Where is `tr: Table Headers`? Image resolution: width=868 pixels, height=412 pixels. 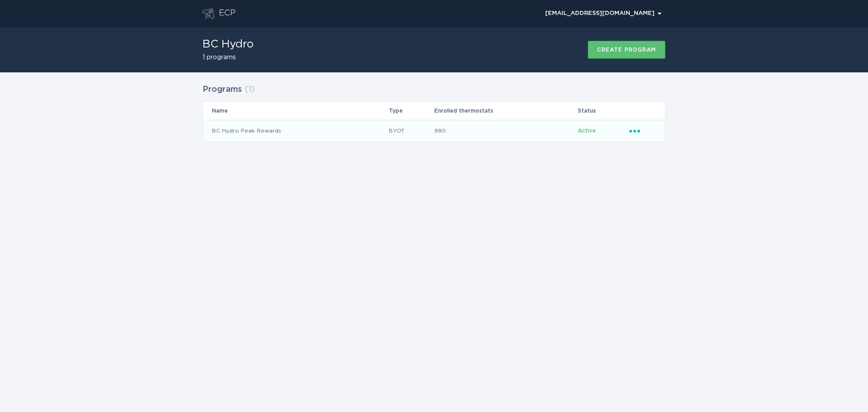
tr: Table Headers is located at coordinates (434, 110).